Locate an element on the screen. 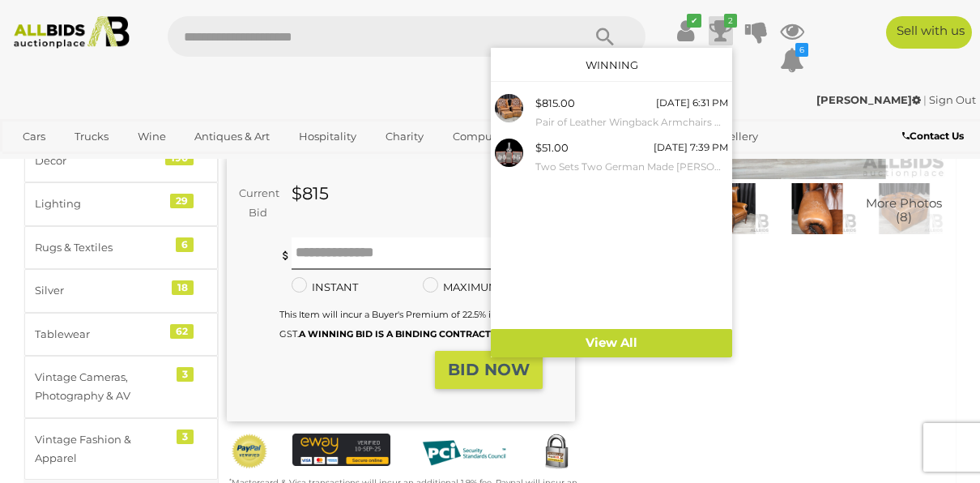 Image resolution: width=980 pixels, height=483 pixels. img: PCI DSS compliant is located at coordinates (464, 452).